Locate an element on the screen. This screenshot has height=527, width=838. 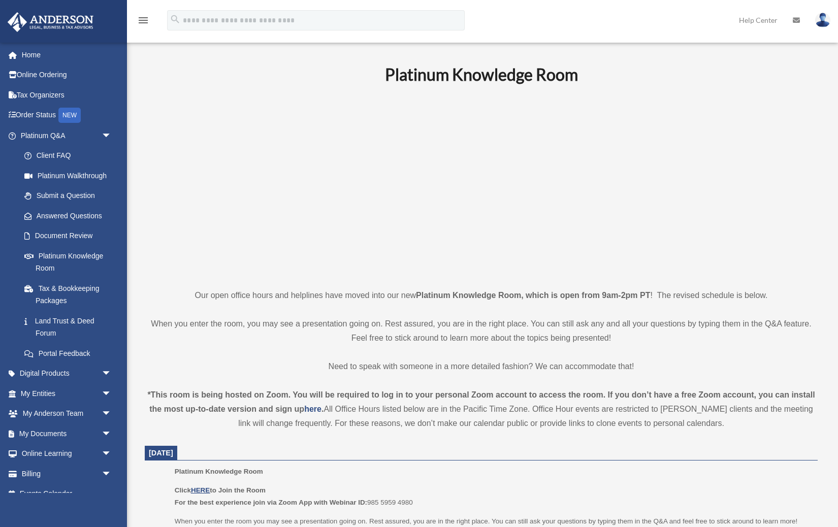
span: Platinum Knowledge Room is located at coordinates (219, 471).